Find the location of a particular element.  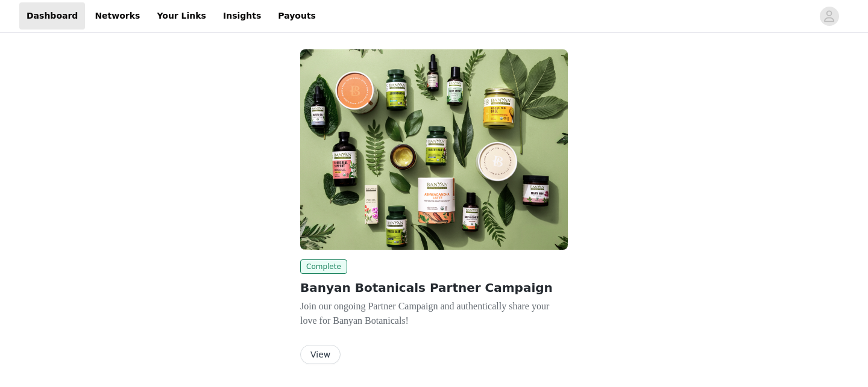

div: avatar is located at coordinates (829, 16).